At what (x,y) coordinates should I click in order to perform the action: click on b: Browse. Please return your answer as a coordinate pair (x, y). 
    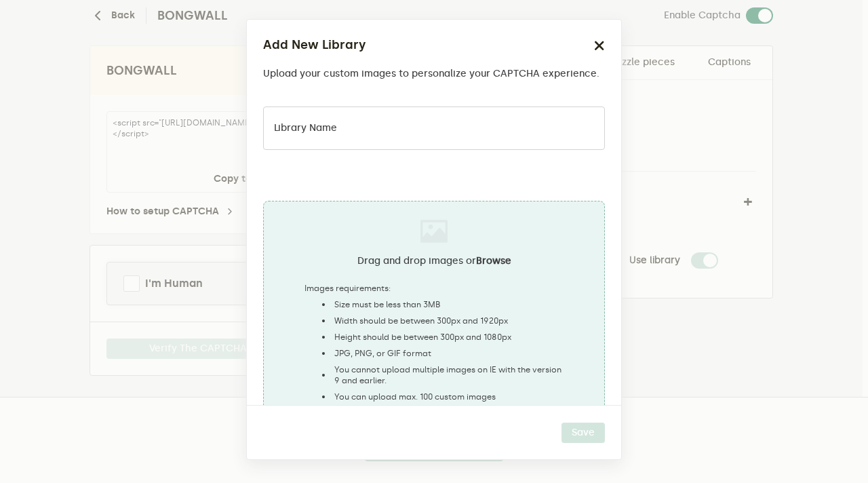
    Looking at the image, I should click on (494, 261).